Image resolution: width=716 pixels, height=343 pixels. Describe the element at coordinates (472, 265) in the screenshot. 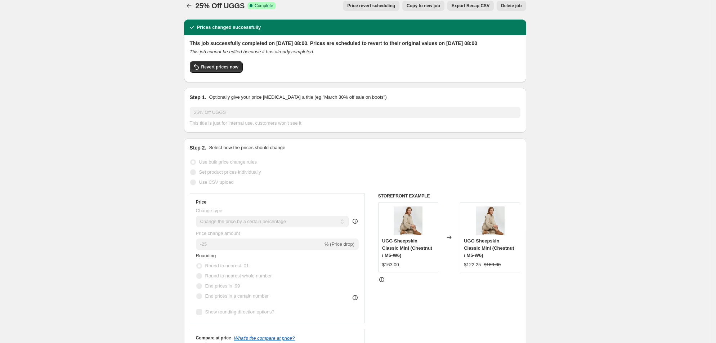

I see `div: $122.25` at that location.